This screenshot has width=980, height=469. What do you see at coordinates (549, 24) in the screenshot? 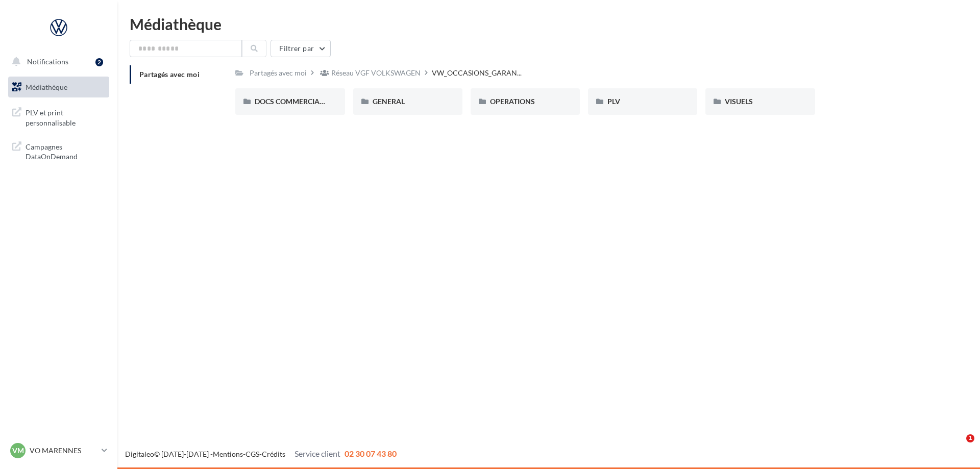
I see `div: Médiathèque` at bounding box center [549, 24].